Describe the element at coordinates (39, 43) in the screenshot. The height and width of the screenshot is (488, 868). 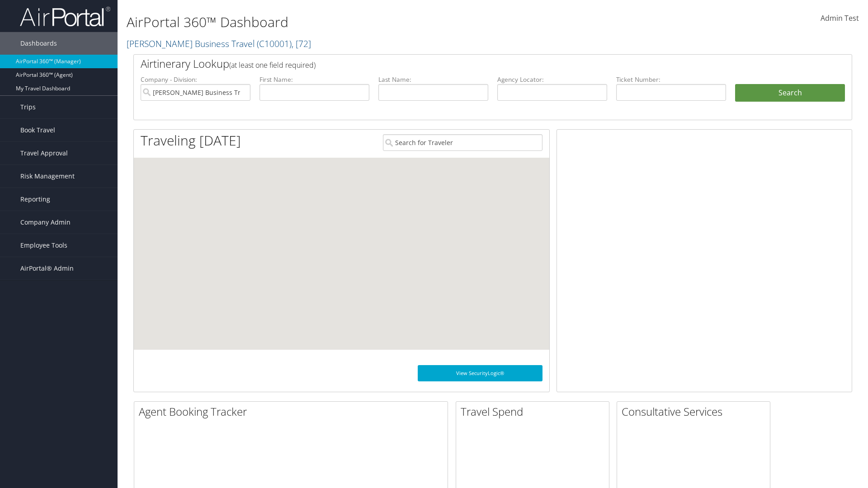
I see `span: Dashboards` at that location.